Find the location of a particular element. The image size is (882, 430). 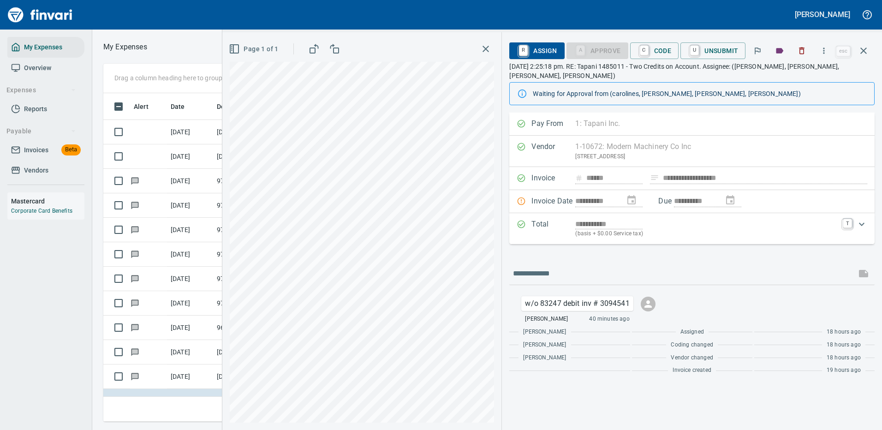

span: My Expenses is located at coordinates (43, 47).